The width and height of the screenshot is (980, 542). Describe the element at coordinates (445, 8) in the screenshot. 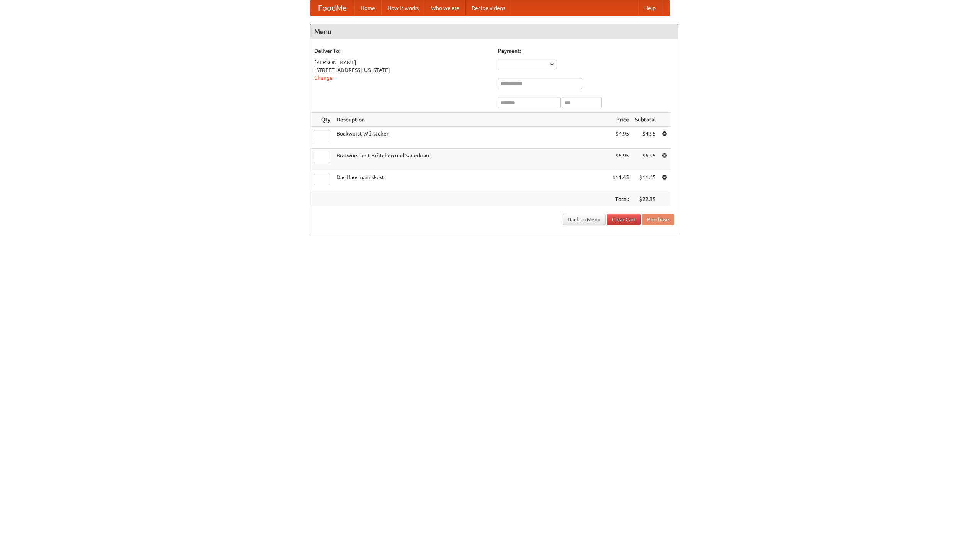

I see `a: Who we are` at that location.